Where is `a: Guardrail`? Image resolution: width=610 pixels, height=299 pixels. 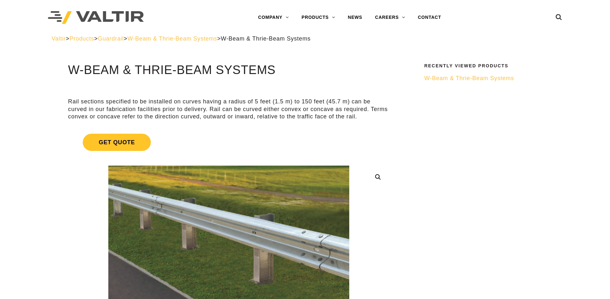 a: Guardrail is located at coordinates (111, 39).